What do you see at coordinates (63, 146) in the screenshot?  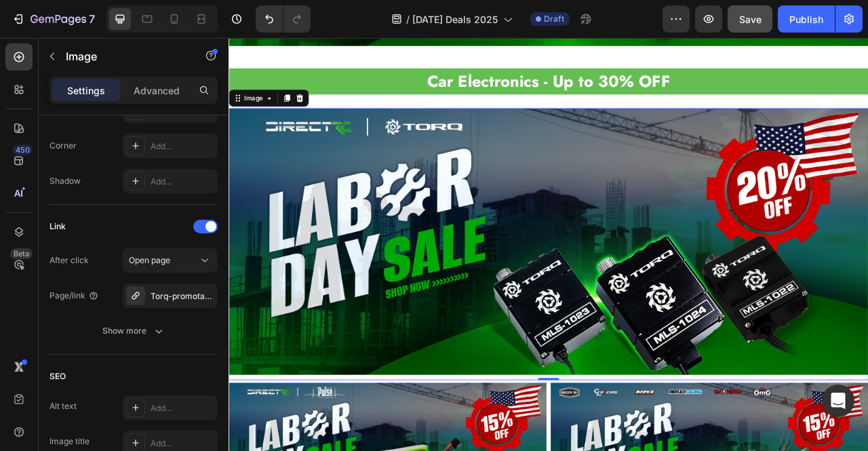 I see `div: Corner` at bounding box center [63, 146].